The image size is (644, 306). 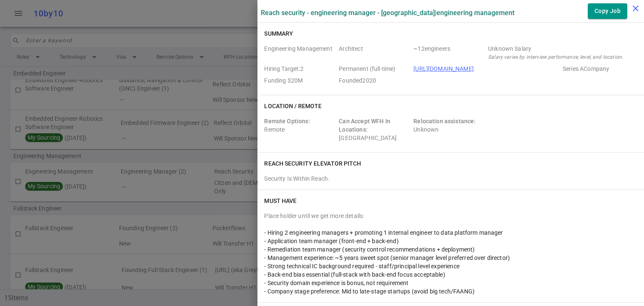 What do you see at coordinates (331, 241) in the screenshot?
I see `span: - Application team manager (front-end + back-end)` at bounding box center [331, 241].